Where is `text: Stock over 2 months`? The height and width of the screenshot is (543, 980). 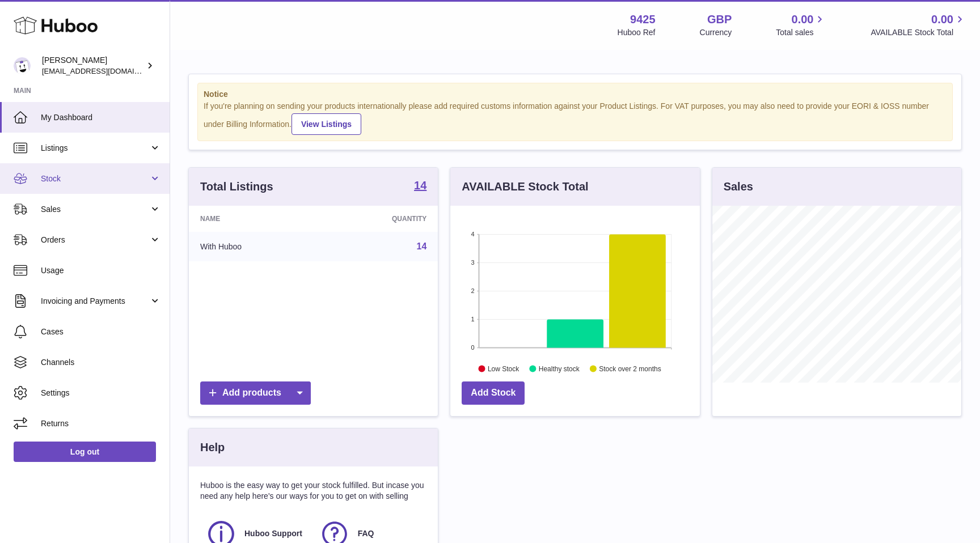 text: Stock over 2 months is located at coordinates (630, 369).